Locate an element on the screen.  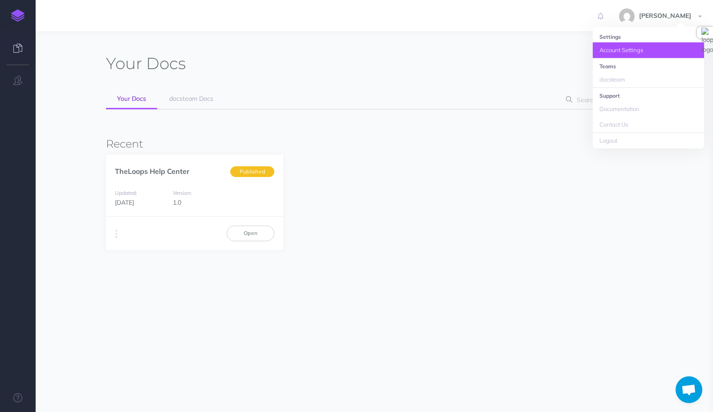
h3: Recent is located at coordinates (385, 144).